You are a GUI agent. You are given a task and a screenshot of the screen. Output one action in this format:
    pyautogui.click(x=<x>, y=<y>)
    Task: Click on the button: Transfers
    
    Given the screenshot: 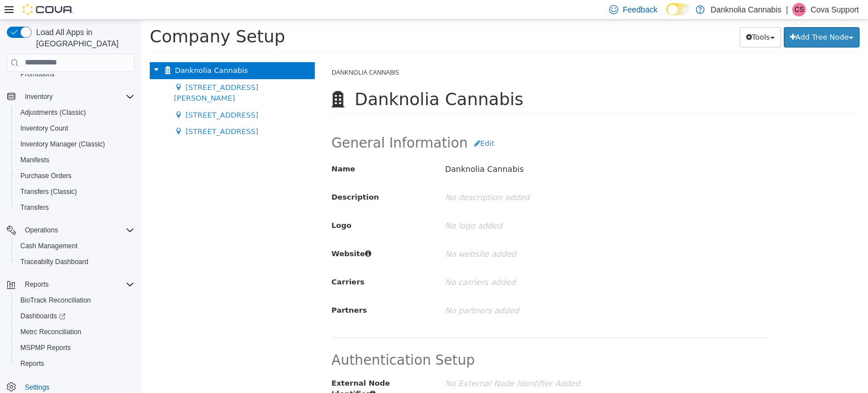 What is the action you would take?
    pyautogui.click(x=75, y=208)
    